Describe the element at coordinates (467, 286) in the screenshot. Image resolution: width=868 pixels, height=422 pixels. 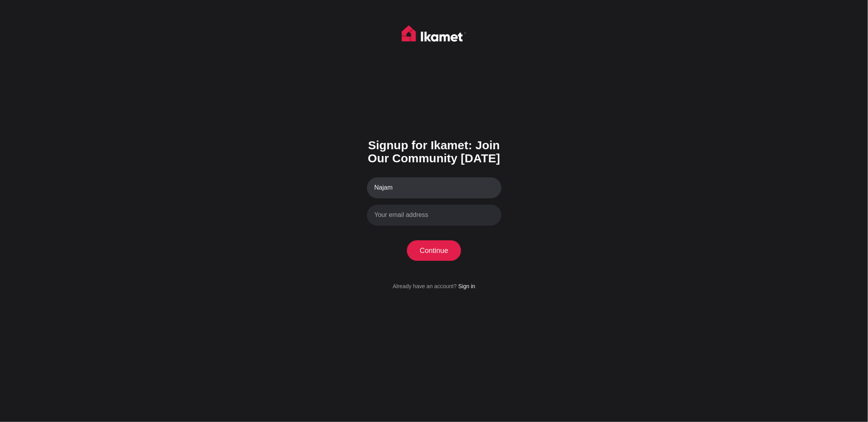
I see `a: Sign in` at that location.